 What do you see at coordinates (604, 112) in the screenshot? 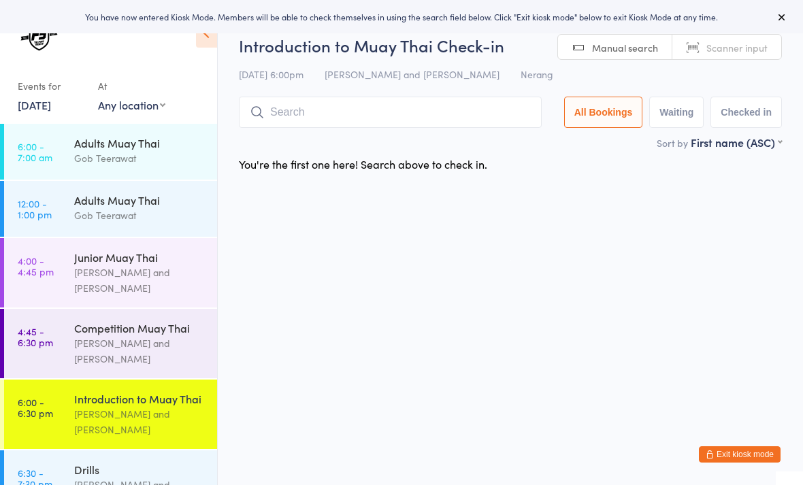
I see `button: All Bookings` at bounding box center [604, 112].